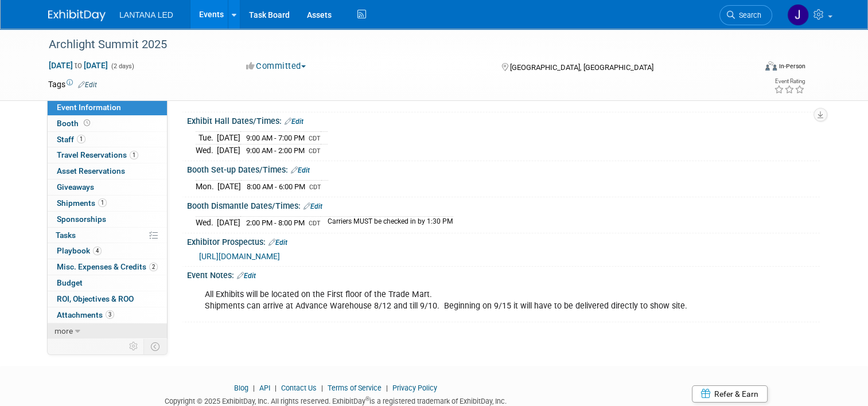  I want to click on div: Booth Set-up Dates/Times:, so click(503, 169).